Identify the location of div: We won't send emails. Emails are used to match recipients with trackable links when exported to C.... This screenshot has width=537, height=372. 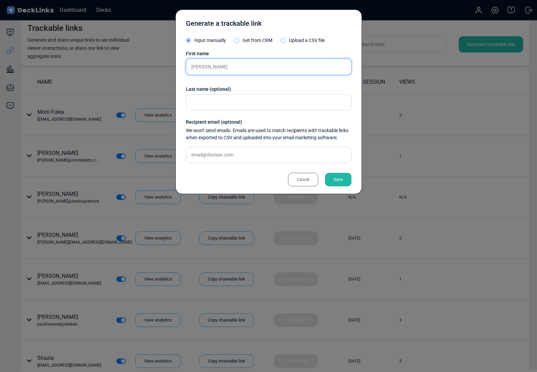
(269, 134).